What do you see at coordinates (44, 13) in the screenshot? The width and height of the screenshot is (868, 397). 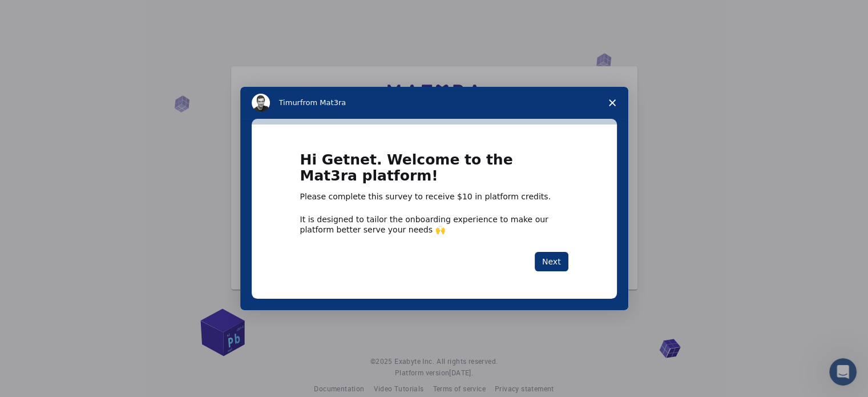 I see `span: Support` at bounding box center [44, 13].